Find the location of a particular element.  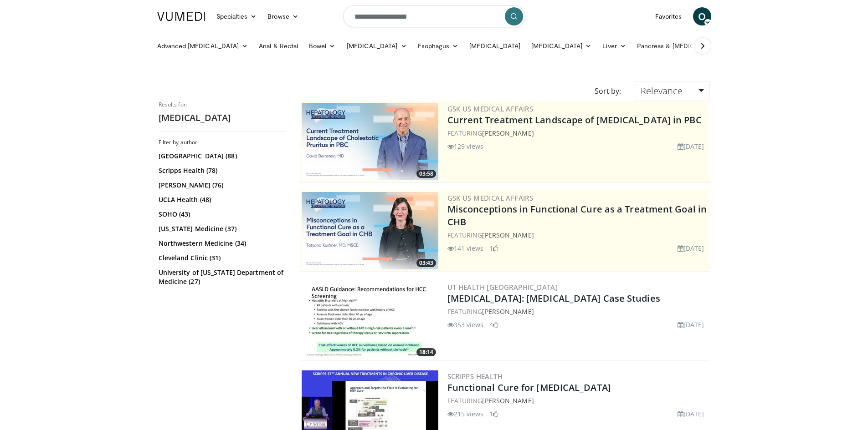

span: Relevance is located at coordinates (662, 91).